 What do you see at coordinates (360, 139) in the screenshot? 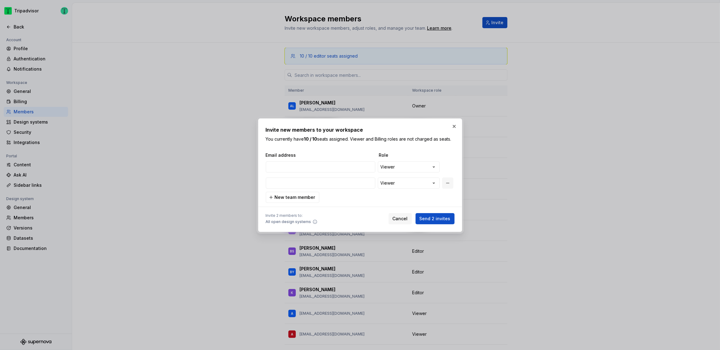
I see `p: You currently have seats assigned. Viewer and Billing roles are not charged as seats.` at bounding box center [360, 139].